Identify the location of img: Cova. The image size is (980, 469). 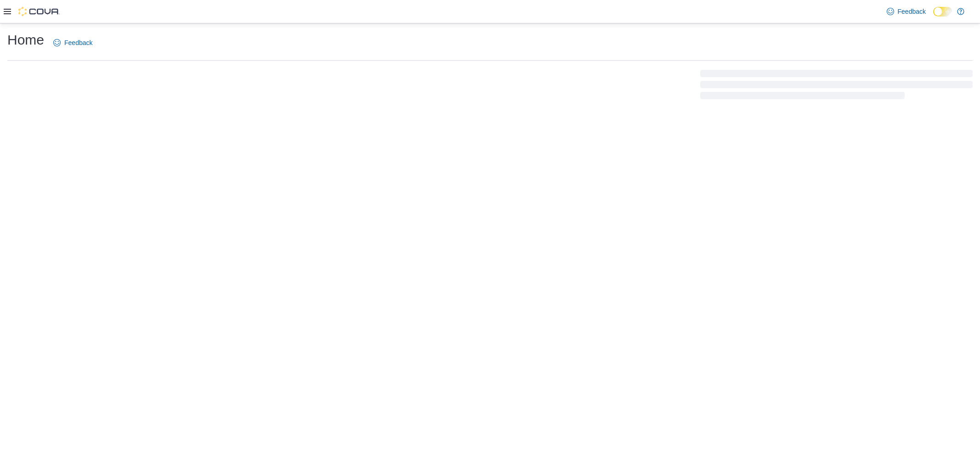
(39, 11).